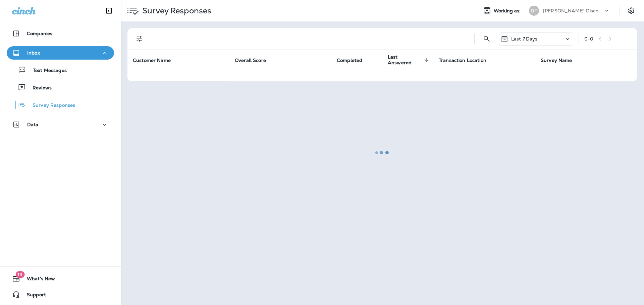 This screenshot has height=305, width=644. Describe the element at coordinates (34, 53) in the screenshot. I see `p: Inbox` at that location.